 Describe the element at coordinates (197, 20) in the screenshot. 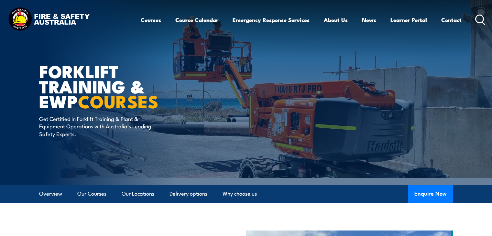

I see `a: Course Calendar` at that location.